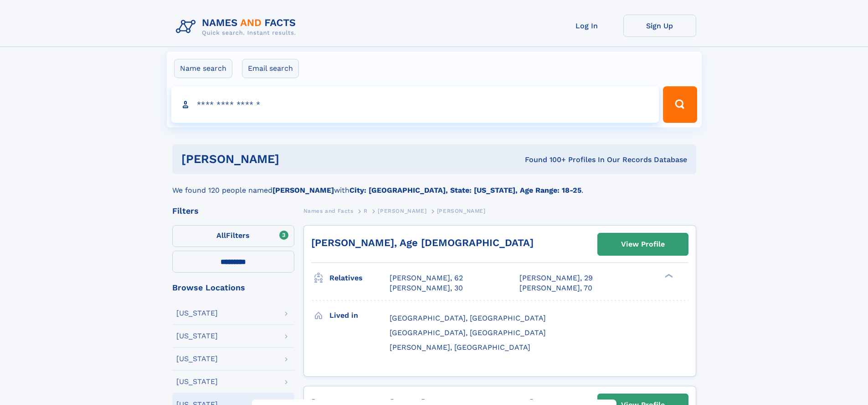 This screenshot has height=405, width=868. Describe the element at coordinates (643, 244) in the screenshot. I see `div: View Profile` at that location.